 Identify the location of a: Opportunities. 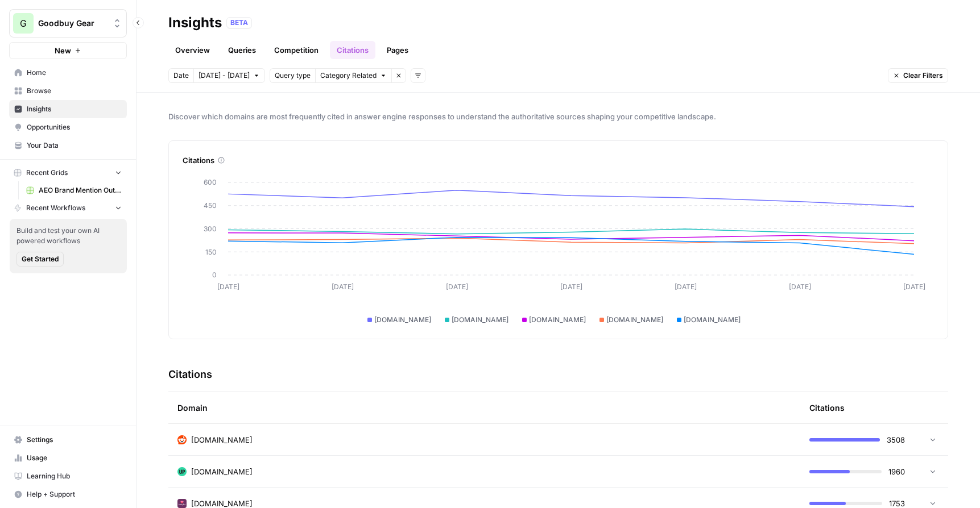
(68, 128).